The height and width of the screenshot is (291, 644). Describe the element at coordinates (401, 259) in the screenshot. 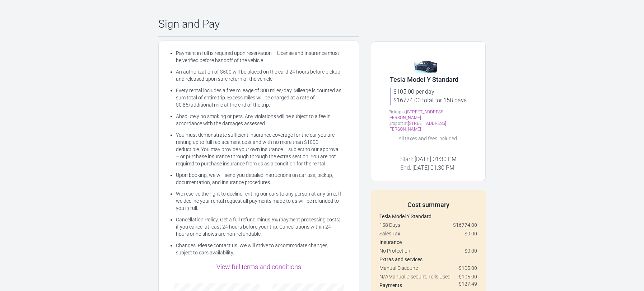

I see `strong: Extras and services` at that location.